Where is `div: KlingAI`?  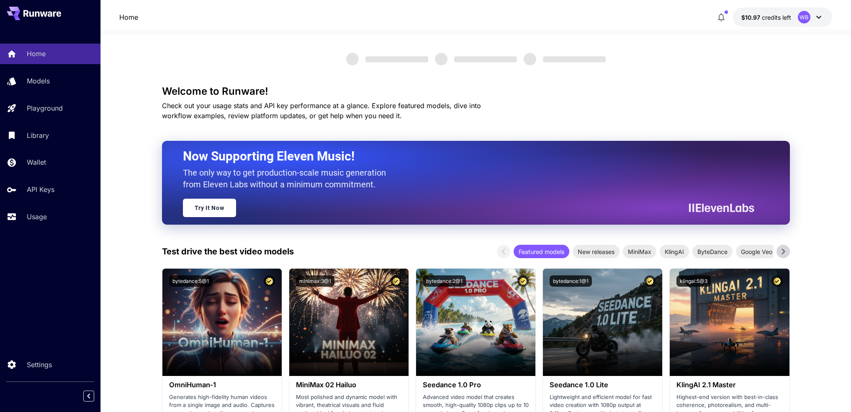 div: KlingAI is located at coordinates (675, 251).